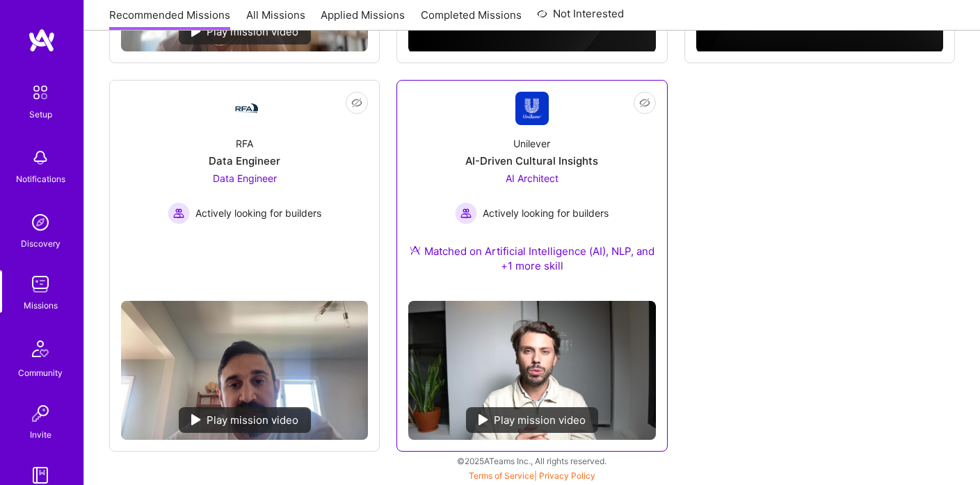 The height and width of the screenshot is (485, 980). Describe the element at coordinates (531, 190) in the screenshot. I see `a: Company LogoUnileverAI-Driven Cultural InsightsAI Architect Actively looking for buildersActively...` at that location.